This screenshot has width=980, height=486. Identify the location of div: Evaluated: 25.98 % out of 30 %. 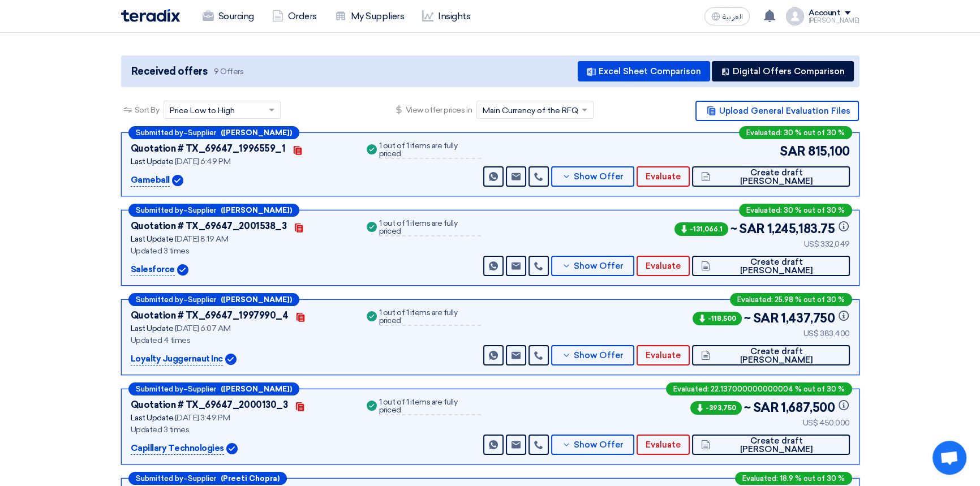
(791, 299).